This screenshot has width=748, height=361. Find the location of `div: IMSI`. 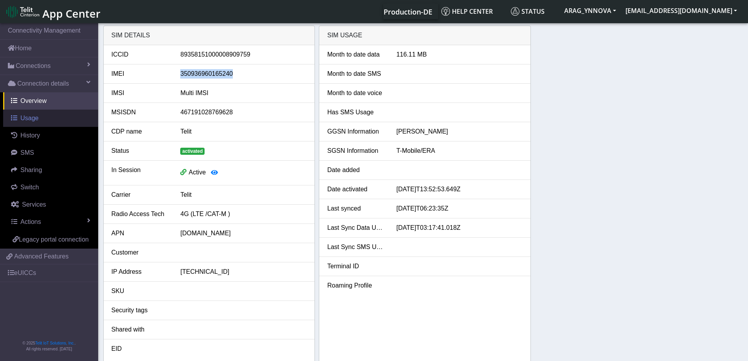

div: IMSI is located at coordinates (140, 93).